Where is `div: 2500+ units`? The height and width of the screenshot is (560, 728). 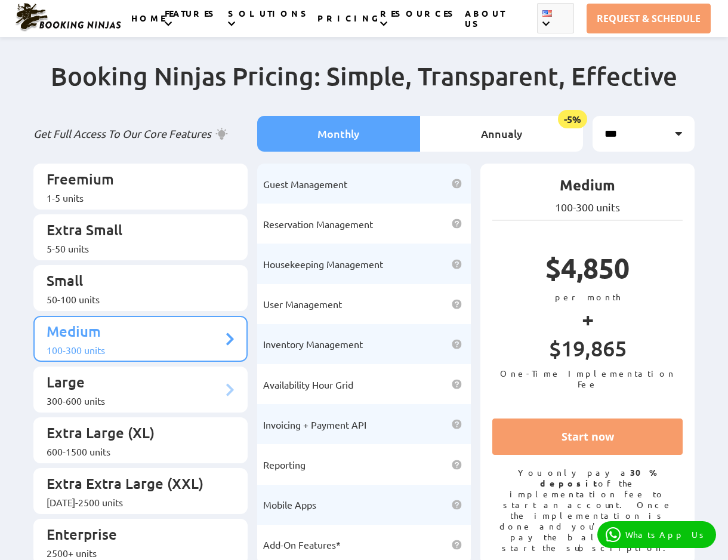 div: 2500+ units is located at coordinates (135, 553).